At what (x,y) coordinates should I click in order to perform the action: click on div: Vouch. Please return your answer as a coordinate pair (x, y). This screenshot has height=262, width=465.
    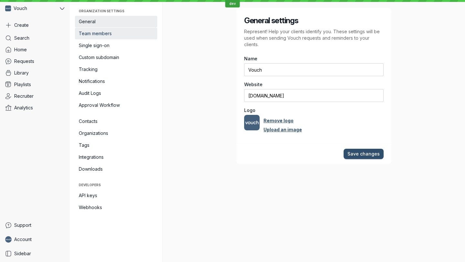
    Looking at the image, I should click on (30, 8).